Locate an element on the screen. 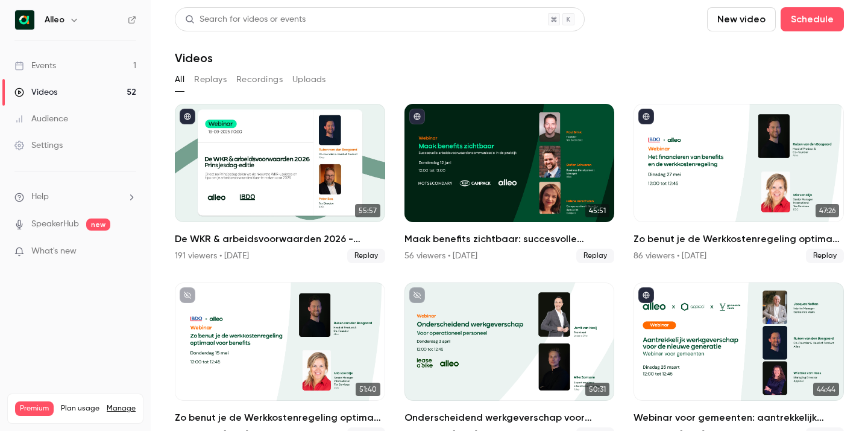 The height and width of the screenshot is (431, 868). span: 51:40 is located at coordinates (368, 389).